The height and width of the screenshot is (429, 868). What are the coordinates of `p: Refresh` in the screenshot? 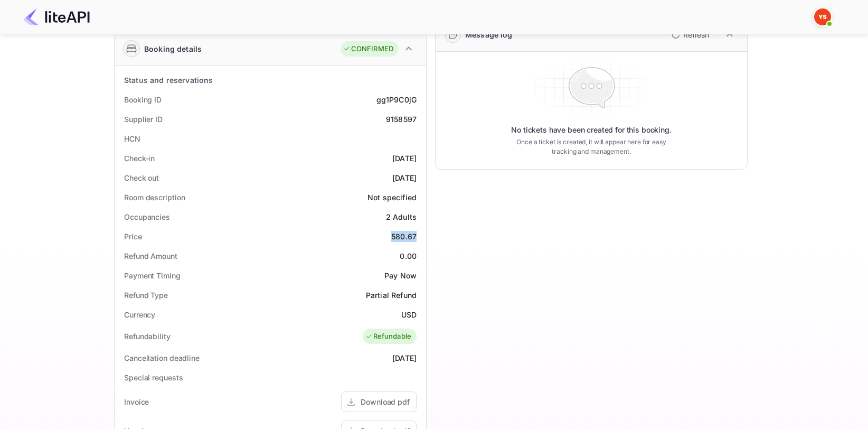 It's located at (696, 34).